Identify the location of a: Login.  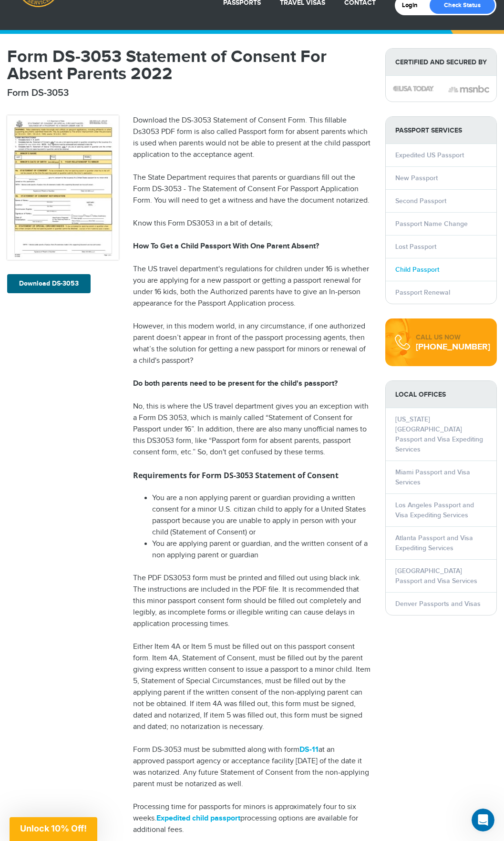
(412, 5).